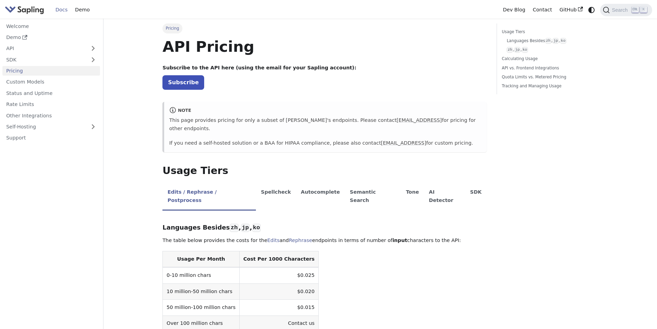 The image size is (657, 329). Describe the element at coordinates (412, 197) in the screenshot. I see `li: Tone` at that location.